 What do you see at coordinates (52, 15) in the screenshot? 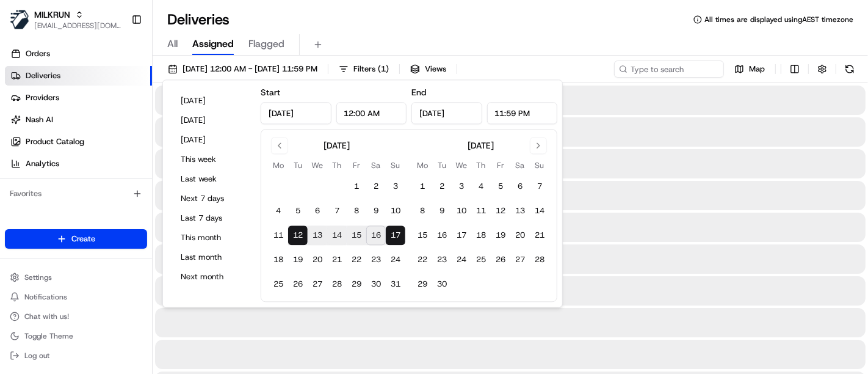
I see `button: MILKRUN` at bounding box center [52, 15].